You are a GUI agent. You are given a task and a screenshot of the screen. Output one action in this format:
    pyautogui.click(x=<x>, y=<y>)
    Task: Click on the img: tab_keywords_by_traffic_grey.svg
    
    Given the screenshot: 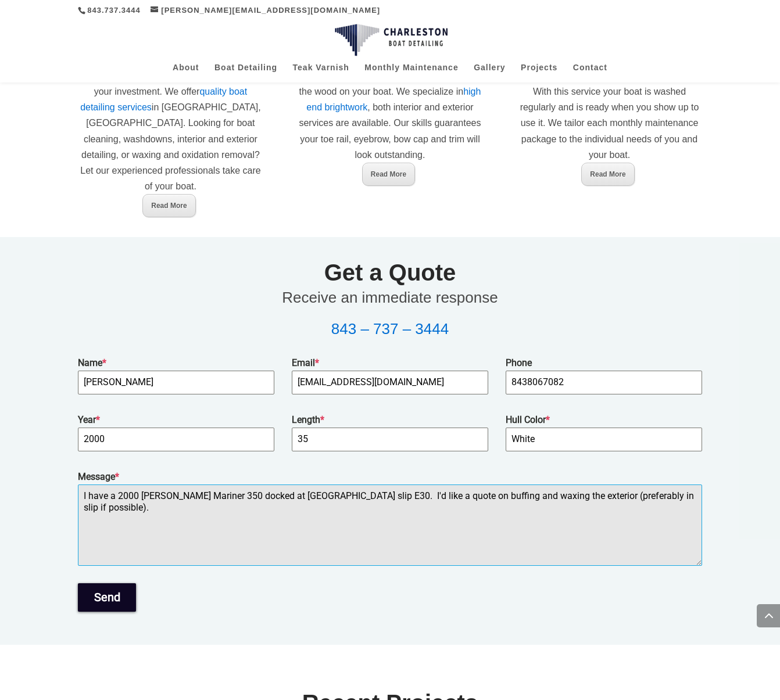 What is the action you would take?
    pyautogui.click(x=120, y=72)
    